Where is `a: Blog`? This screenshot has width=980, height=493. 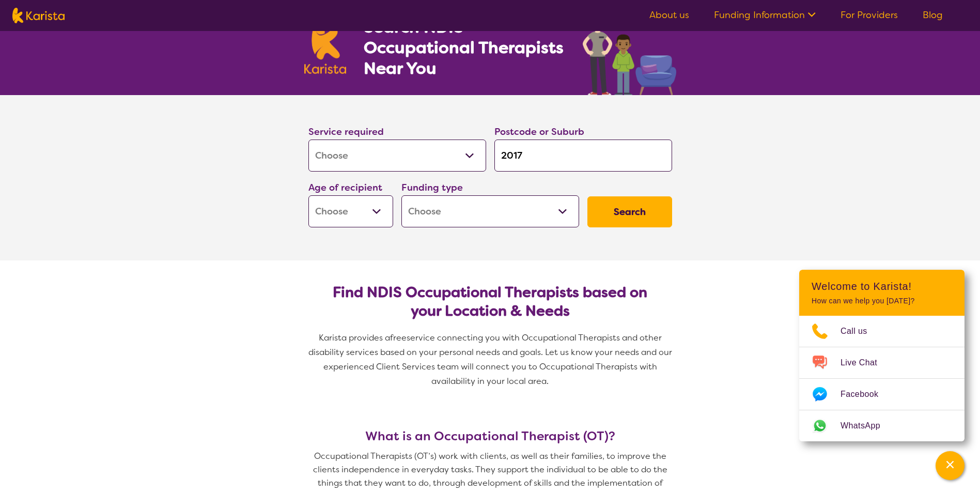 a: Blog is located at coordinates (933, 15).